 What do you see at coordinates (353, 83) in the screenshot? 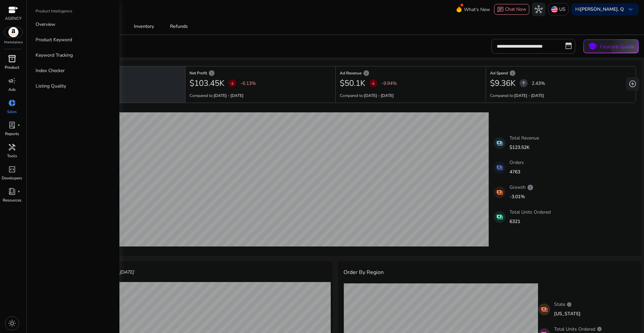
I see `h2: $50.1K` at bounding box center [353, 83].